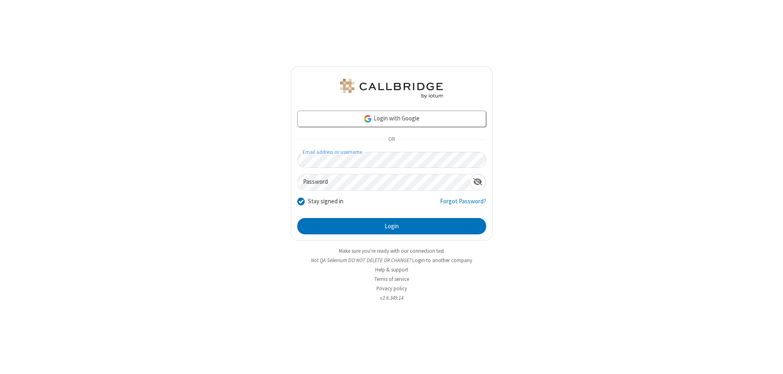 This screenshot has width=783, height=374. What do you see at coordinates (392, 89) in the screenshot?
I see `img: QA Selenium DO NOT DELETE OR CHANGE` at bounding box center [392, 89].